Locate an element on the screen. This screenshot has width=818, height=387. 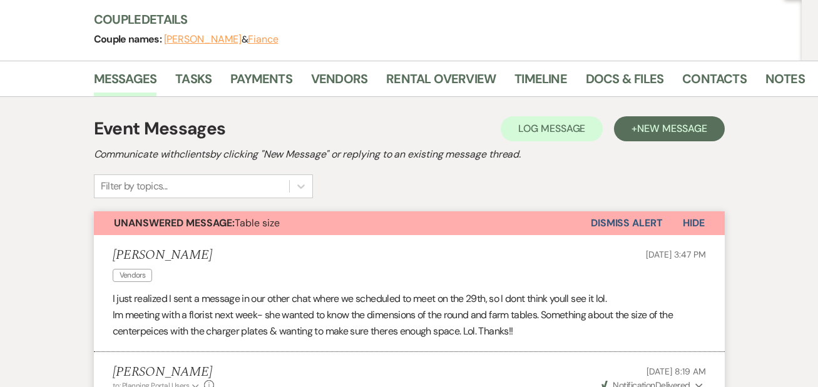
button: Unanswered Message:Table size is located at coordinates (342, 223).